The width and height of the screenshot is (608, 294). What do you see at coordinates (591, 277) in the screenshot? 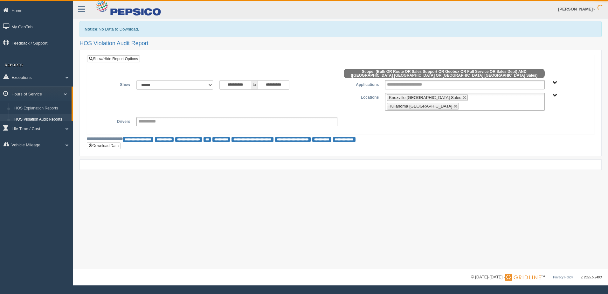
I see `span: v. 2025.5.2403` at bounding box center [591, 277].